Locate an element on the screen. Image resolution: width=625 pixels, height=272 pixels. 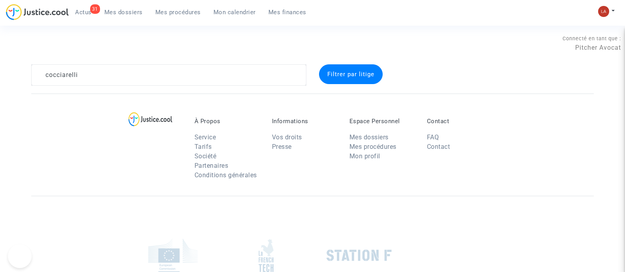
a: Vos droits is located at coordinates (287, 137).